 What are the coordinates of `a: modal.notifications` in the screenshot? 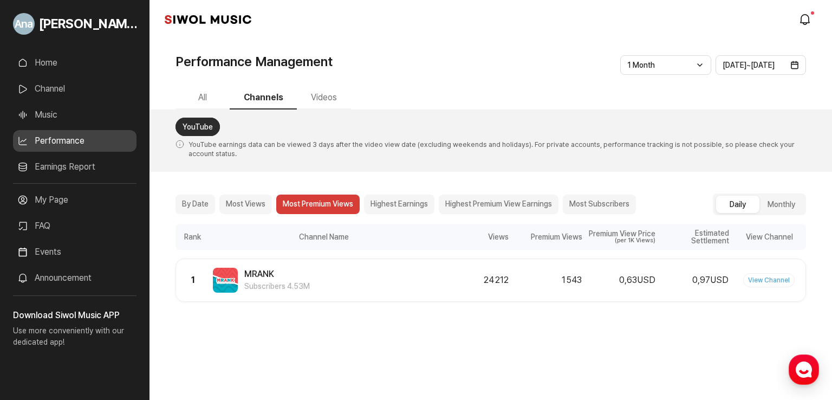 It's located at (806, 20).